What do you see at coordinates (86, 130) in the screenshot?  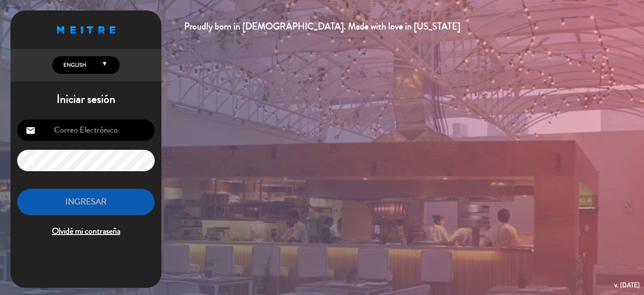 I see `input: Correo Electrónico` at bounding box center [86, 130].